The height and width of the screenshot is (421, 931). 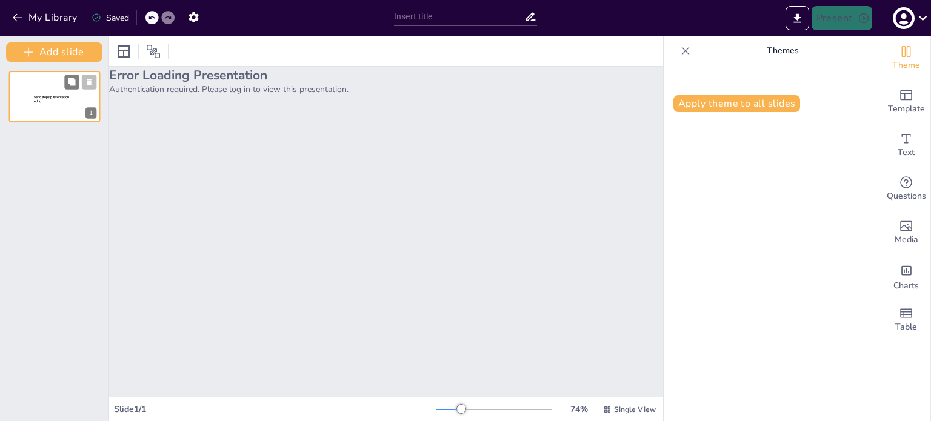 I want to click on div: Add text boxes, so click(x=906, y=146).